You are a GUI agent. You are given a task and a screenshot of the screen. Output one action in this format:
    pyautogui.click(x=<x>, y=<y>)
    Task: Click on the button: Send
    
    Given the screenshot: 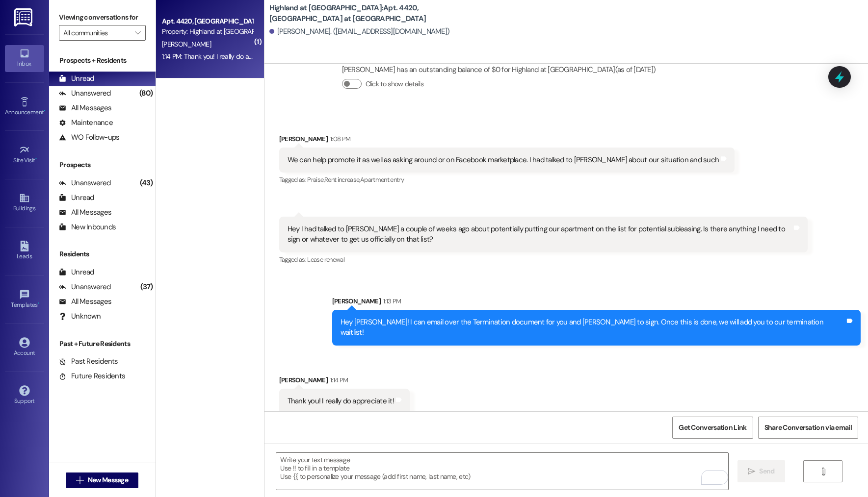 What is the action you would take?
    pyautogui.click(x=761, y=471)
    